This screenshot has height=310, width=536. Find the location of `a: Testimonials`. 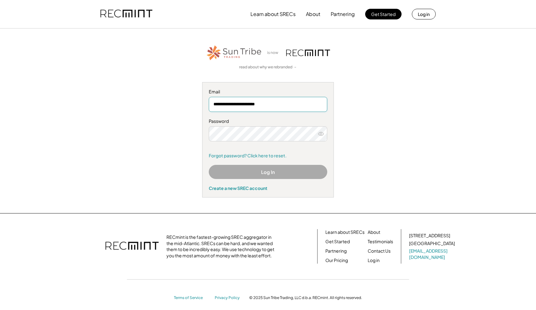

a: Testimonials is located at coordinates (380, 242).